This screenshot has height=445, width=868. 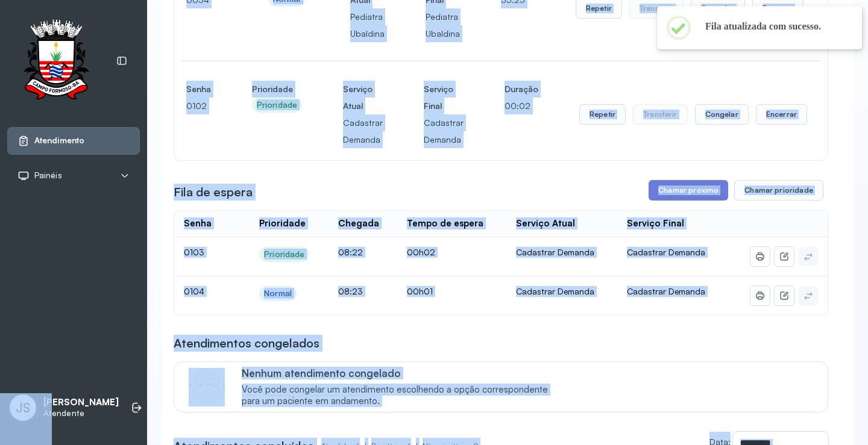 What do you see at coordinates (521, 89) in the screenshot?
I see `h4: Duração` at bounding box center [521, 89].